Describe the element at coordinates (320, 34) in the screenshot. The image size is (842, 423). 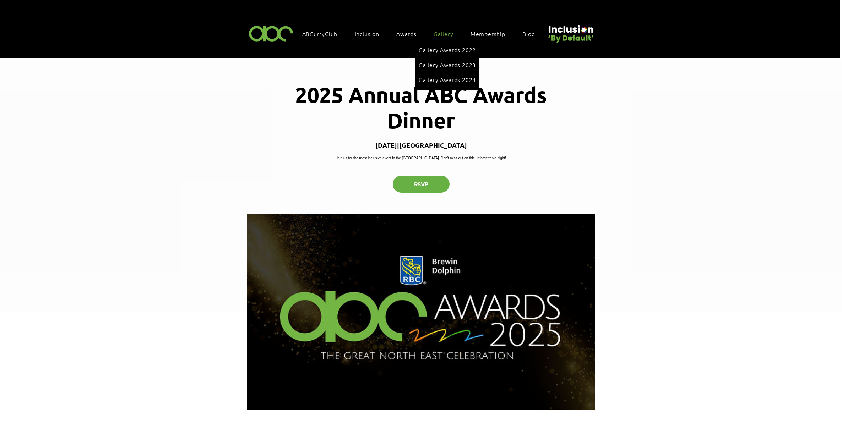
I see `span: ABCurryClub` at that location.